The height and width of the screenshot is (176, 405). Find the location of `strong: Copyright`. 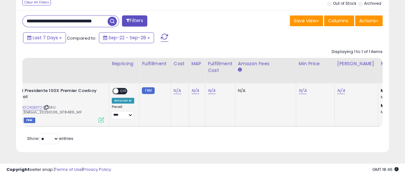

strong: Copyright is located at coordinates (18, 170).